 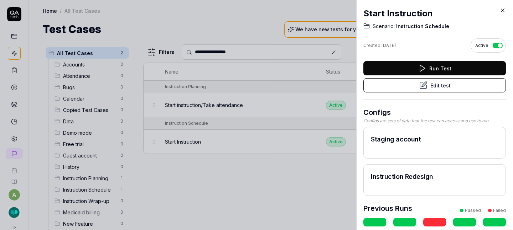 I want to click on a: Edit test, so click(x=434, y=85).